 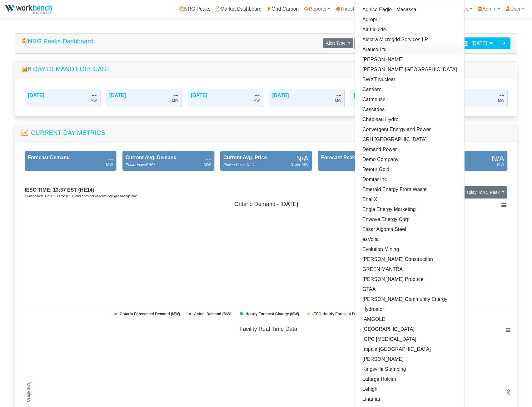 I want to click on span: Alert Type, so click(x=336, y=43).